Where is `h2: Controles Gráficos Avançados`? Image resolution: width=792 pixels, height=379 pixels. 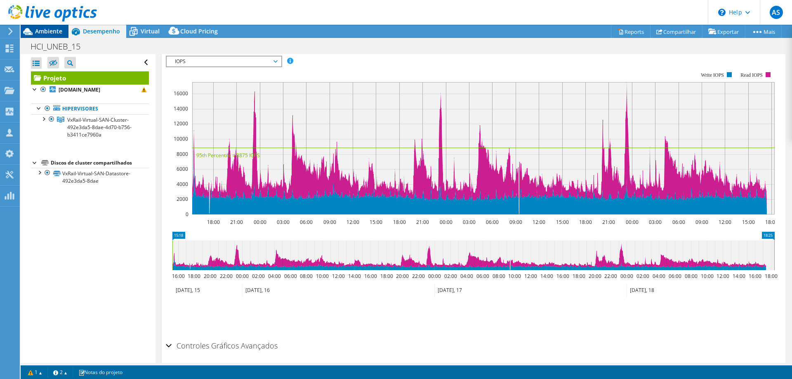
h2: Controles Gráficos Avançados is located at coordinates (221, 346).